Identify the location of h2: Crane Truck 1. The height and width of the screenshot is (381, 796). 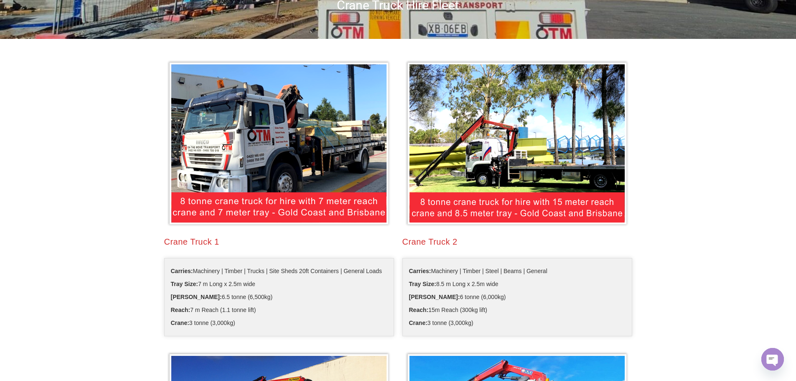
(279, 242).